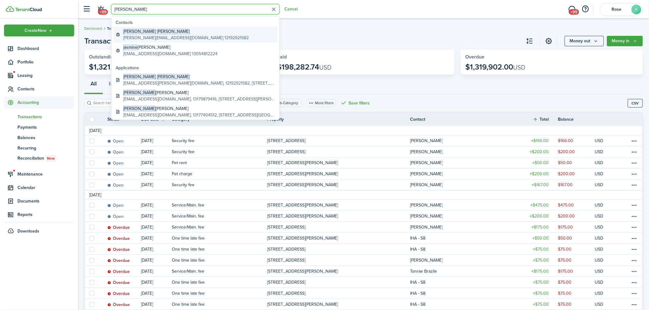  What do you see at coordinates (46, 138) in the screenshot?
I see `span: Balances` at bounding box center [46, 138].